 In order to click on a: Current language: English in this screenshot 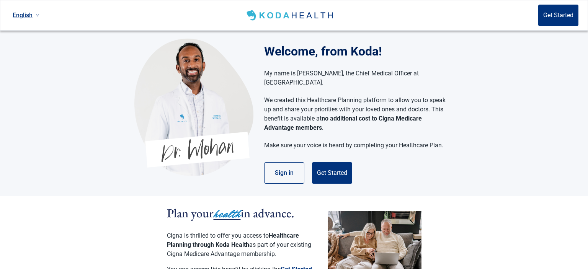, I will do `click(26, 15)`.